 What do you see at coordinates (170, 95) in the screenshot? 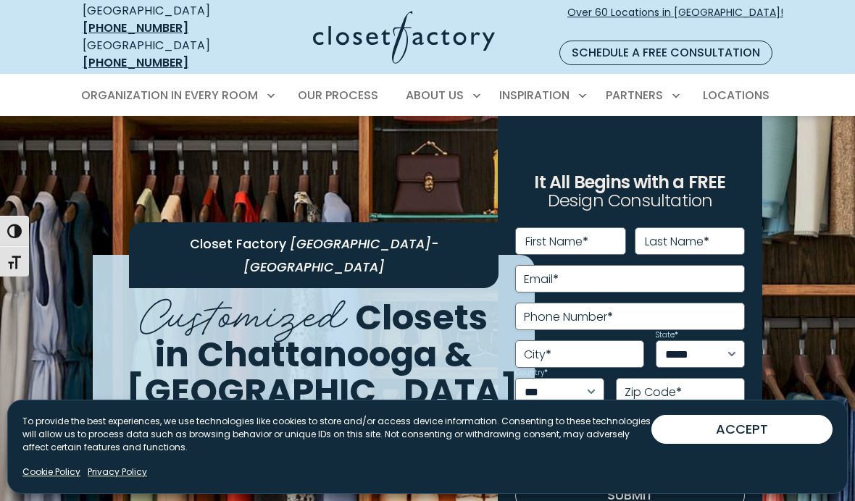
I see `span: Organization in Every Room` at bounding box center [170, 95].